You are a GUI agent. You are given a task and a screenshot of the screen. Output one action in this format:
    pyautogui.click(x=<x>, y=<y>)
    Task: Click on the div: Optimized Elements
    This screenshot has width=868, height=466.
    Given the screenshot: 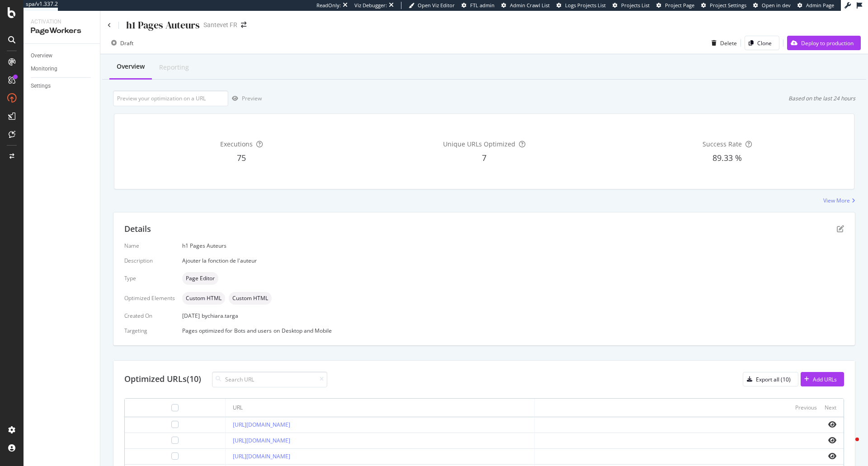 What is the action you would take?
    pyautogui.click(x=150, y=297)
    